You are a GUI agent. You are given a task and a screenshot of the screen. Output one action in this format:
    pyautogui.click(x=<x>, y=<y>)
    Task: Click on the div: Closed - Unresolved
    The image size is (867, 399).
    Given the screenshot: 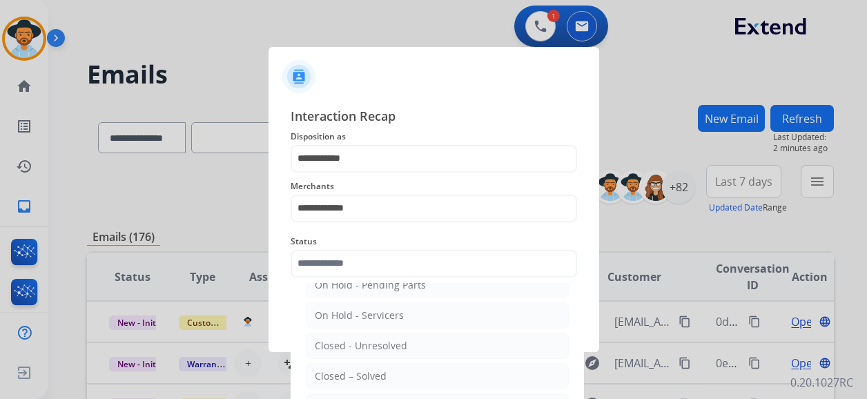 What is the action you would take?
    pyautogui.click(x=361, y=346)
    